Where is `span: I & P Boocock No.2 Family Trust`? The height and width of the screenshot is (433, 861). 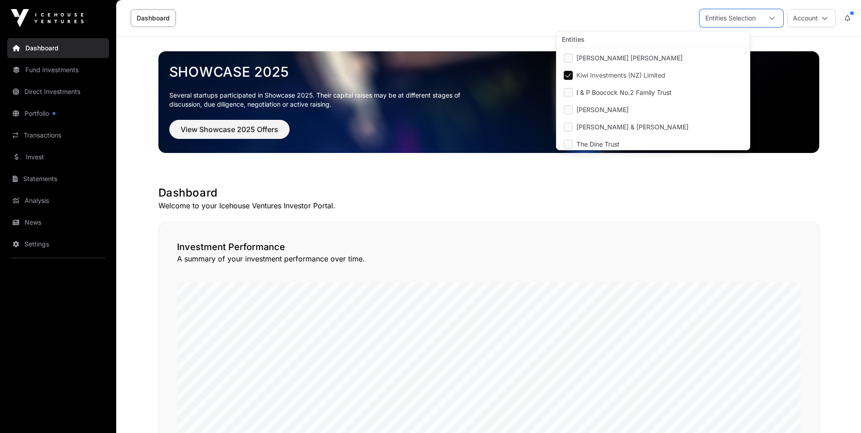 span: I & P Boocock No.2 Family Trust is located at coordinates (624, 93).